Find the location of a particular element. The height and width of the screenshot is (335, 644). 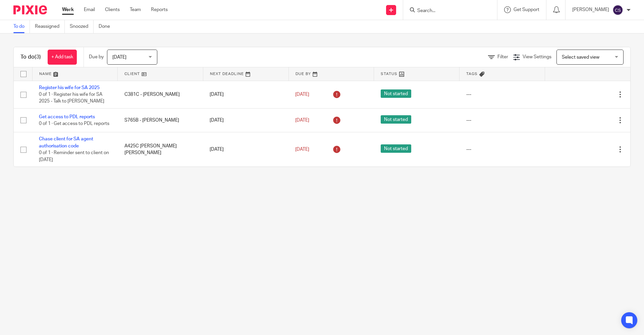

span: View Settings is located at coordinates (537, 57).